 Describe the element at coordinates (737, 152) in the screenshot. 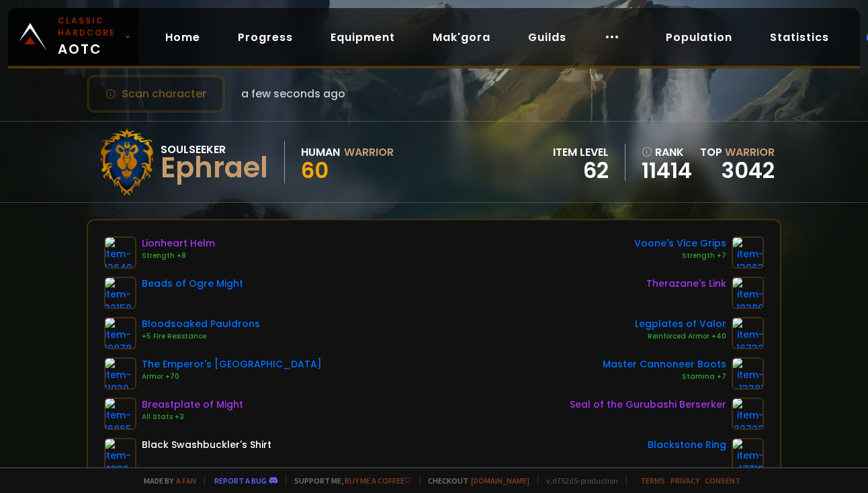

I see `div: Top` at that location.